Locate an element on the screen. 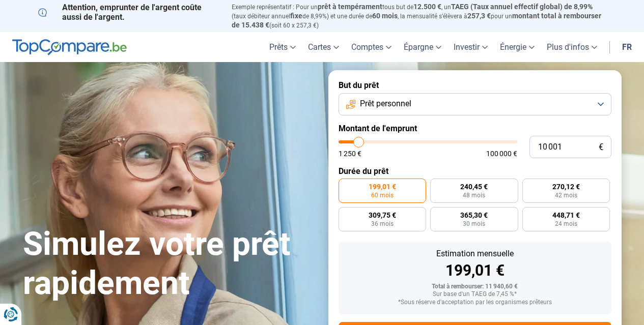  div: *Sous réserve d'acceptation par les organismes prêteurs is located at coordinates (476, 303).